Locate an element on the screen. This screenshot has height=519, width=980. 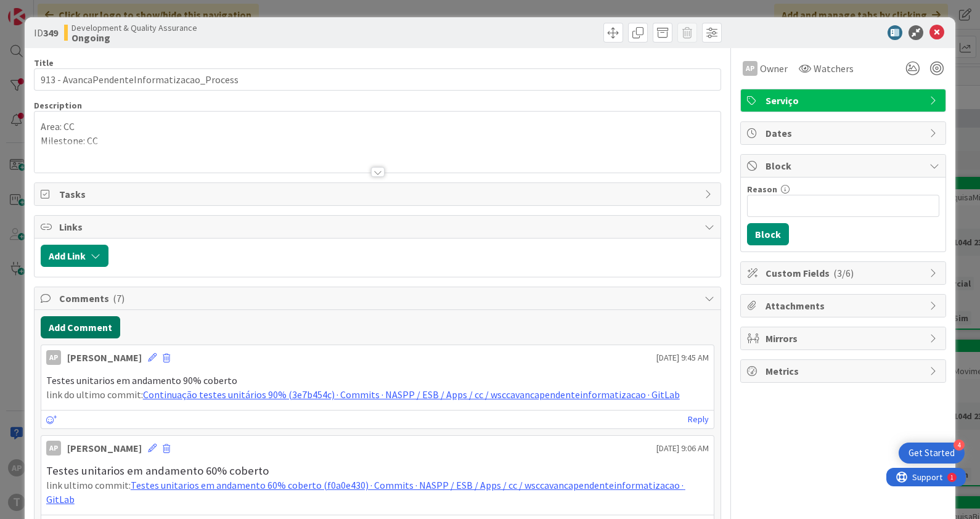
span: ( 3/6 ) is located at coordinates (844, 273).